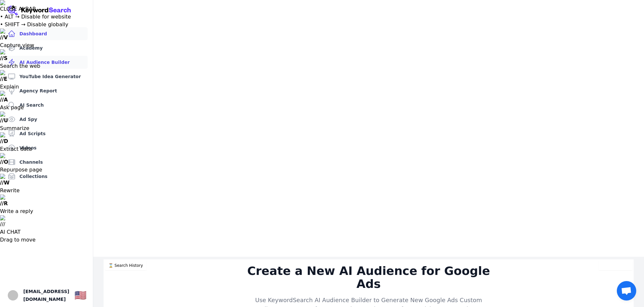 This screenshot has height=307, width=644. Describe the element at coordinates (369, 278) in the screenshot. I see `h2: Create a New AI Audience for Google Ads` at that location.